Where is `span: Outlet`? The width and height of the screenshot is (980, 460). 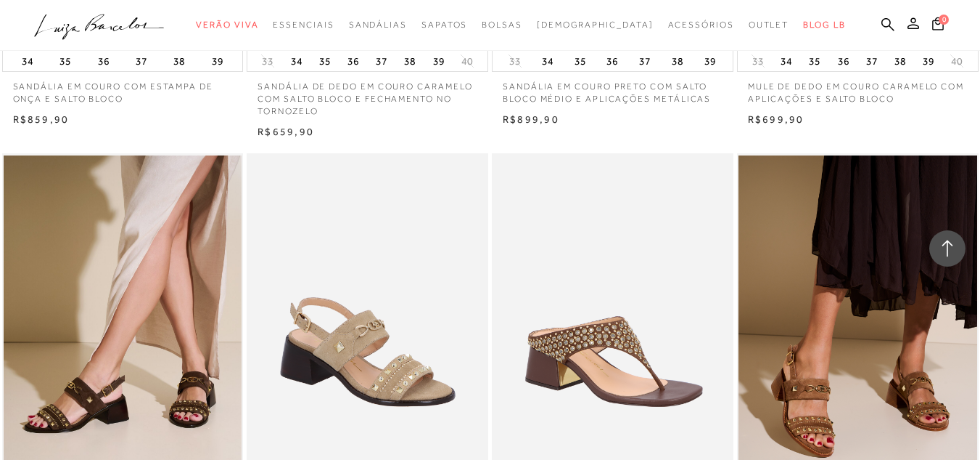 span: Outlet is located at coordinates (769, 24).